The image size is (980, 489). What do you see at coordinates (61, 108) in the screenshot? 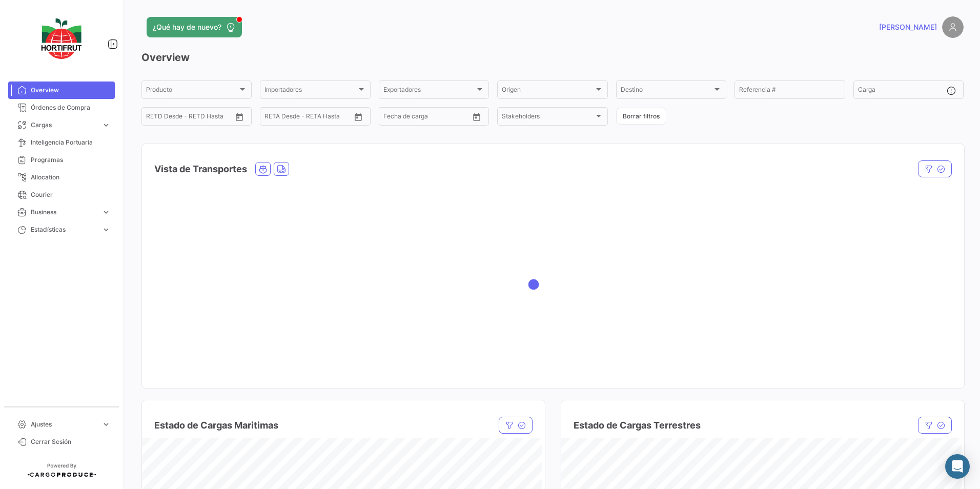
I see `a: Órdenes de Compra` at bounding box center [61, 108].